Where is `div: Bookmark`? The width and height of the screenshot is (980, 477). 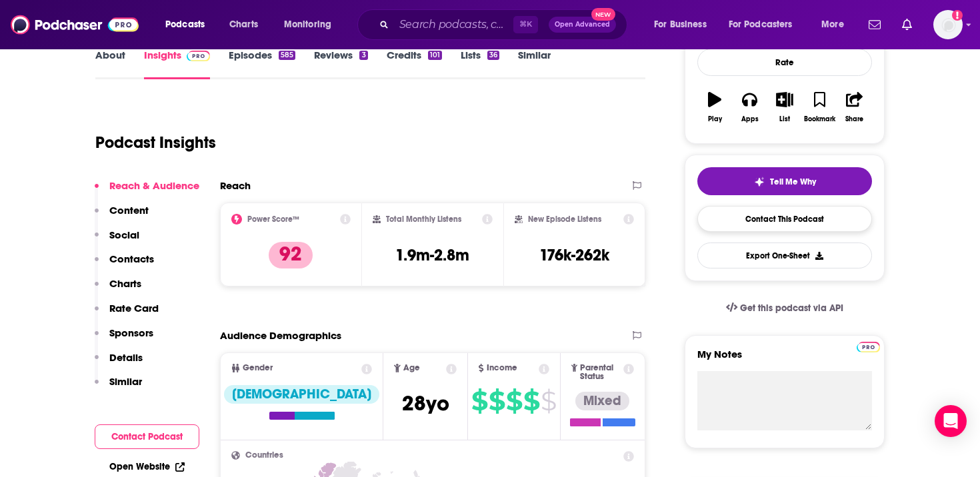
div: Bookmark is located at coordinates (820, 119).